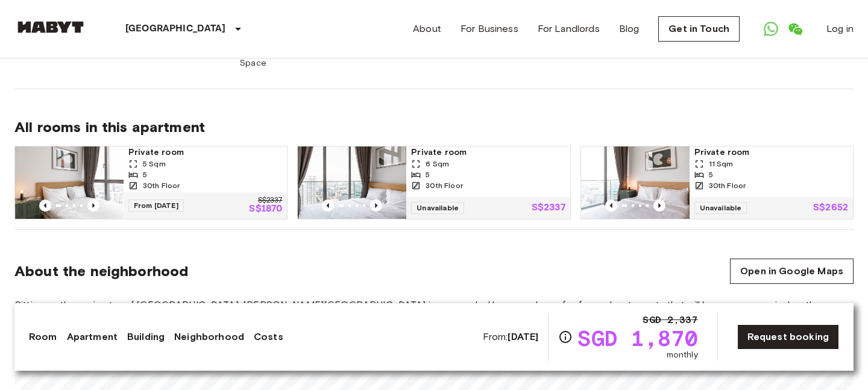 Image resolution: width=868 pixels, height=390 pixels. Describe the element at coordinates (840, 29) in the screenshot. I see `a: Log in` at that location.